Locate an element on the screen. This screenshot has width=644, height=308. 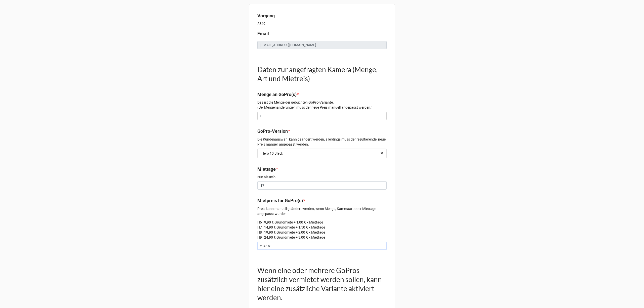
b: Vorgang is located at coordinates (266, 16).